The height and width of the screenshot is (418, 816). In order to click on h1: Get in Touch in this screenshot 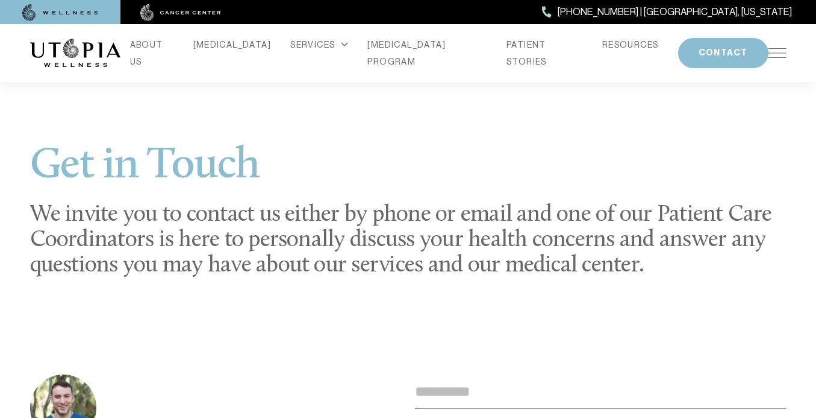, I will do `click(409, 166)`.